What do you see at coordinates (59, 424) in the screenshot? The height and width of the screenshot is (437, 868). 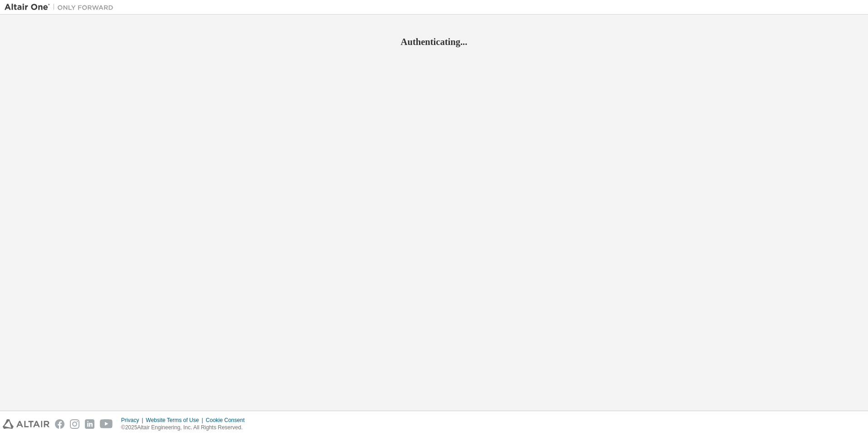 I see `img: facebook.svg` at bounding box center [59, 424].